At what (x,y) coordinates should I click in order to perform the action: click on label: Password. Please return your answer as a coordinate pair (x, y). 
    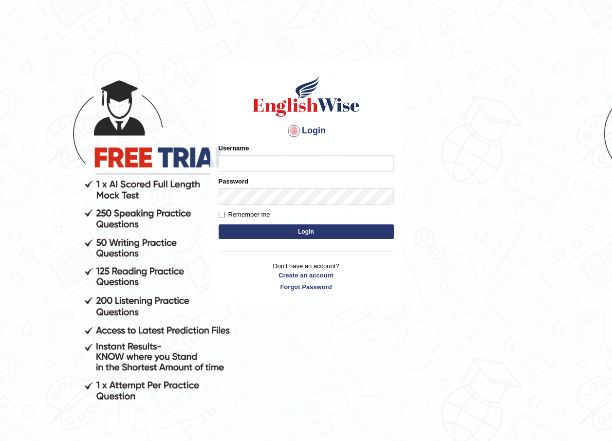
    Looking at the image, I should click on (233, 181).